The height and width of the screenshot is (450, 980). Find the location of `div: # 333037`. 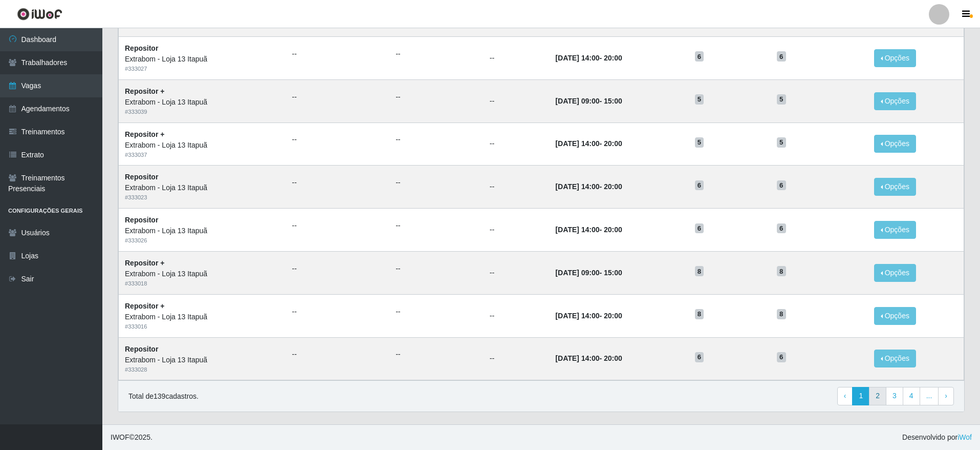

div: # 333037 is located at coordinates (202, 155).